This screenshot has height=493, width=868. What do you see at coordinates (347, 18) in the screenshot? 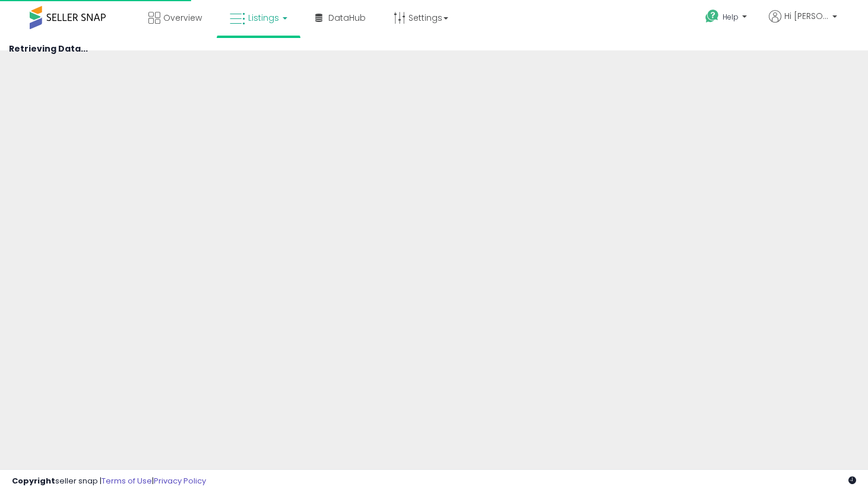
I see `span: DataHub` at bounding box center [347, 18].